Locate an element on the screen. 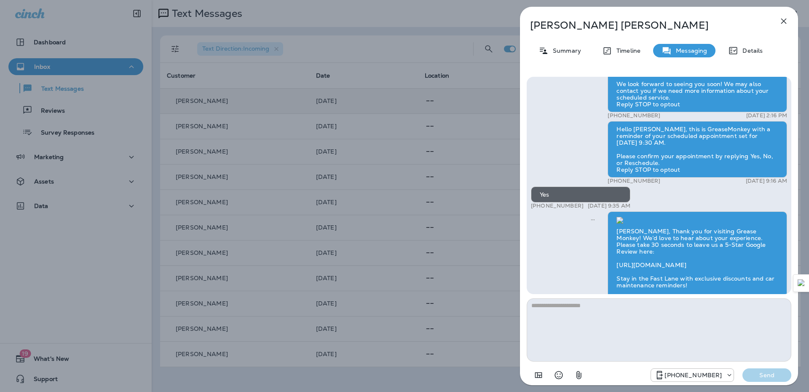 This screenshot has height=392, width=809. div: Yes is located at coordinates (581, 194).